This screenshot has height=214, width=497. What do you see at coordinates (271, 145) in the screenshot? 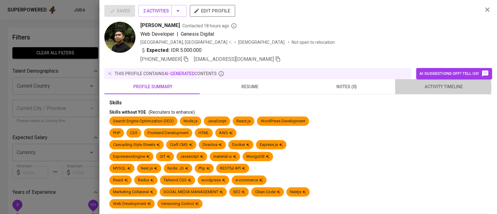
I see `div: Express.js` at bounding box center [271, 145].